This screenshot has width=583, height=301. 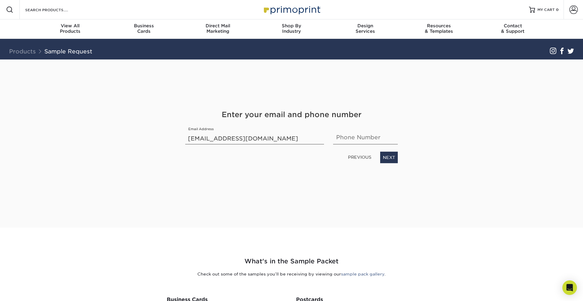 I want to click on h2: What's in the Sample Packet, so click(x=292, y=262).